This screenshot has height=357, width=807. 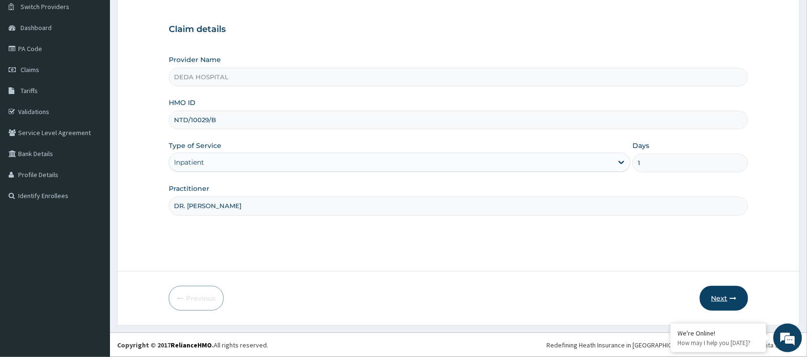 I want to click on button: Next, so click(x=724, y=299).